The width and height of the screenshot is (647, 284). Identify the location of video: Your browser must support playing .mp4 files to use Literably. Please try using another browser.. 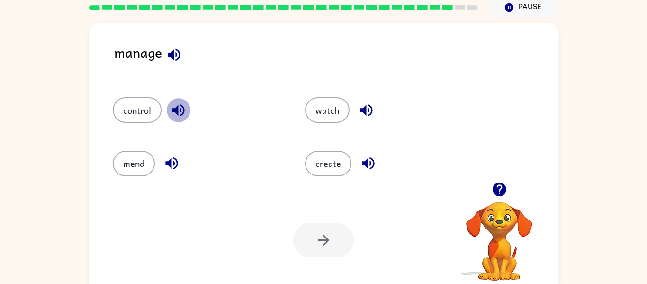
(499, 235).